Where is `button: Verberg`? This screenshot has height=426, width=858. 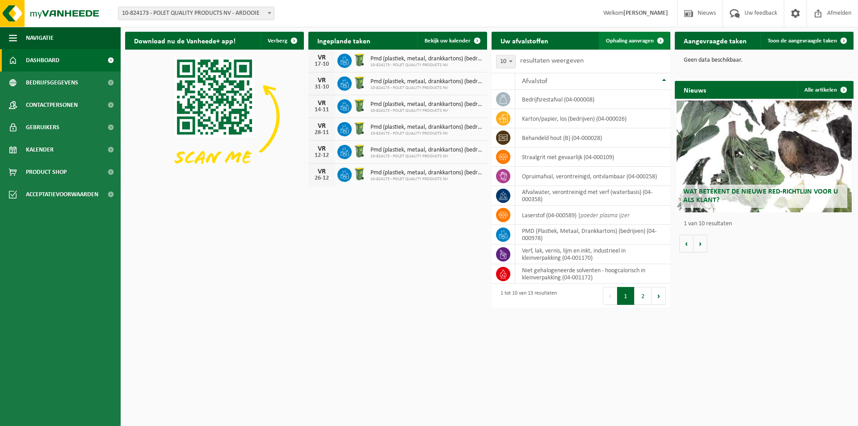
button: Verberg is located at coordinates (282, 41).